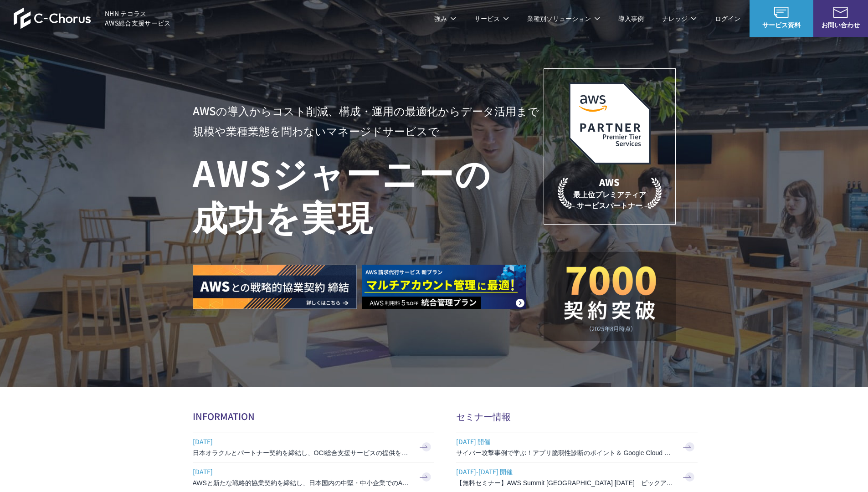  I want to click on p: 最上位プレミアティア サービスパートナー, so click(610, 192).